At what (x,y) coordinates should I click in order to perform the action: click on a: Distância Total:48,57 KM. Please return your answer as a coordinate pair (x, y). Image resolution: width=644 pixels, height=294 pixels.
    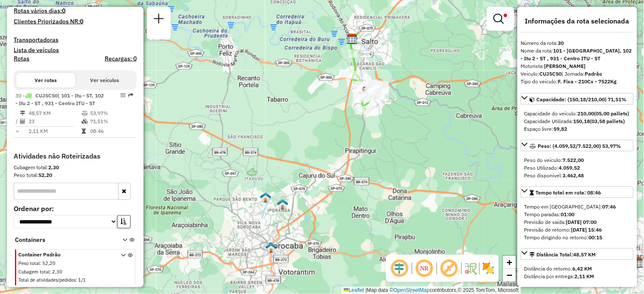
    Looking at the image, I should click on (578, 254).